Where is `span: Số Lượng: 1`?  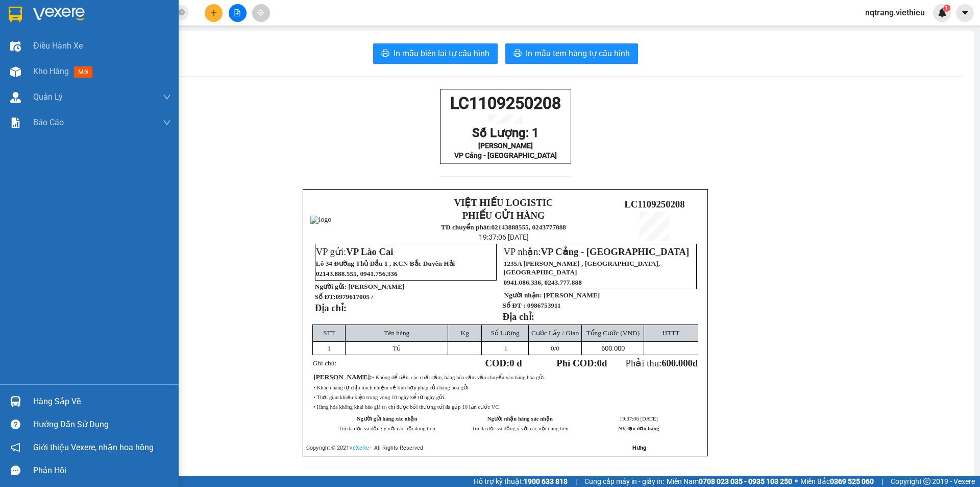
span: Số Lượng: 1 is located at coordinates (506, 133).